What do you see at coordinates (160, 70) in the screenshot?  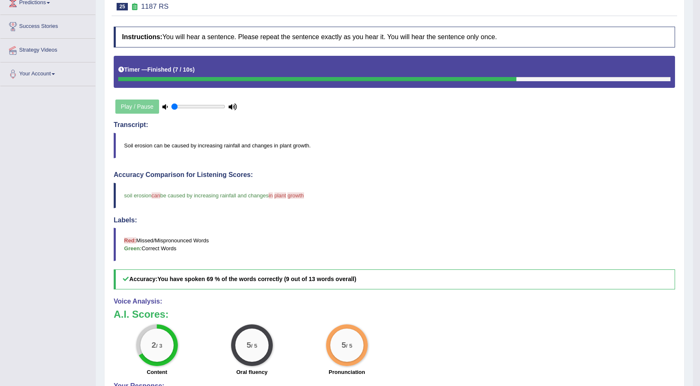 I see `b: Finished` at bounding box center [160, 70].